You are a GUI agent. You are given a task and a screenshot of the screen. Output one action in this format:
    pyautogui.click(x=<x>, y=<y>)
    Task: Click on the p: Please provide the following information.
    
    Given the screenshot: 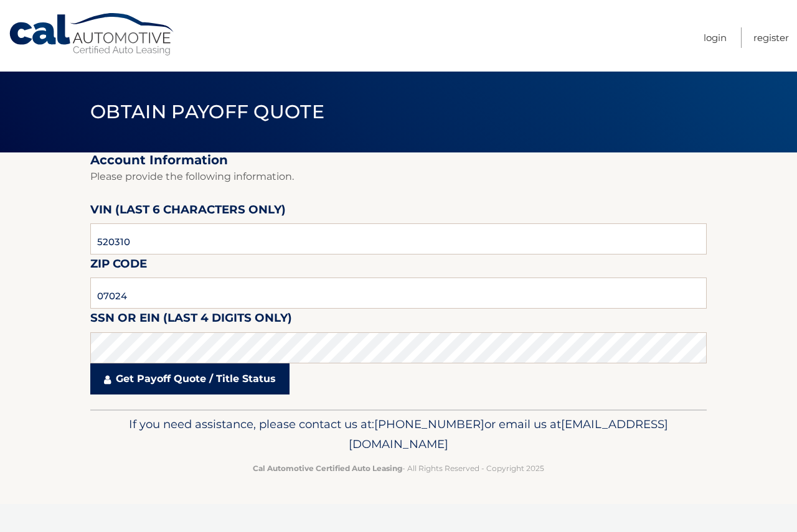 What is the action you would take?
    pyautogui.click(x=398, y=176)
    